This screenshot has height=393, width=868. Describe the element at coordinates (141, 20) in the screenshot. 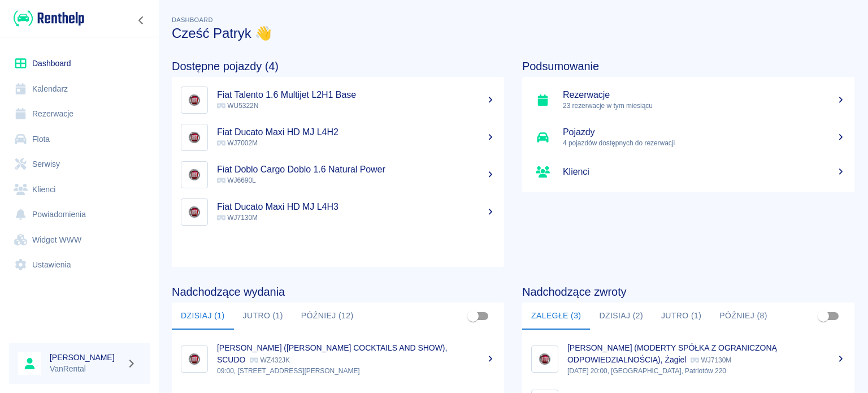

I see `button: Zwiń nawigację` at that location.